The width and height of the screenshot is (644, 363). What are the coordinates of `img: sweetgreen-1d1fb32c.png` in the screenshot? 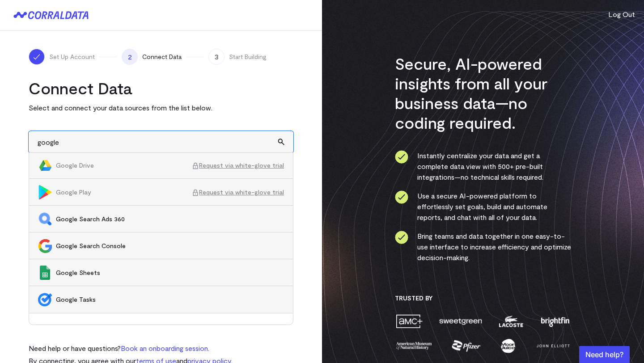 It's located at (461, 321).